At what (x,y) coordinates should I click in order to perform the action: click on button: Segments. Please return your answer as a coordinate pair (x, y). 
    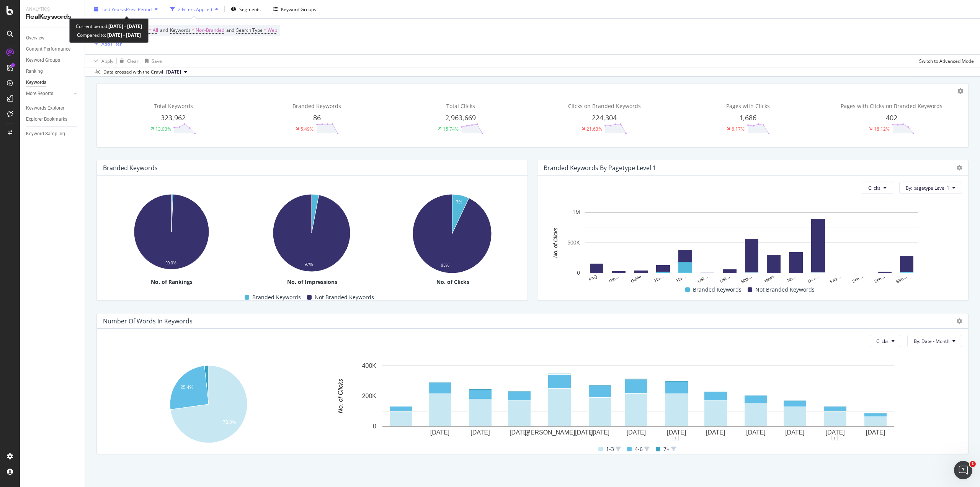
    Looking at the image, I should click on (245, 9).